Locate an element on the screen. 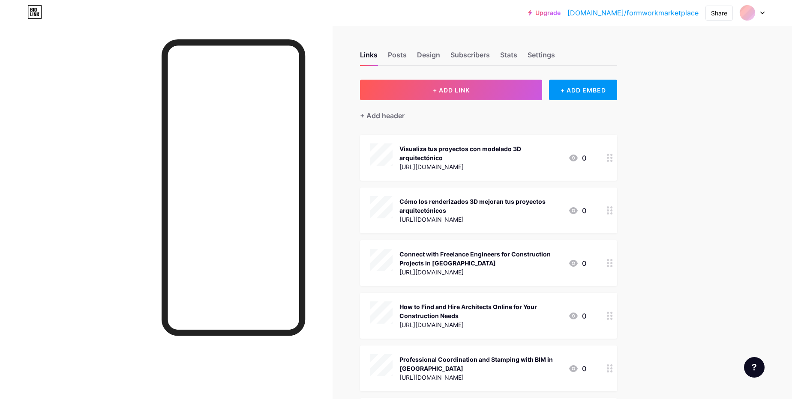 This screenshot has height=399, width=792. div: + ADD EMBED is located at coordinates (583, 90).